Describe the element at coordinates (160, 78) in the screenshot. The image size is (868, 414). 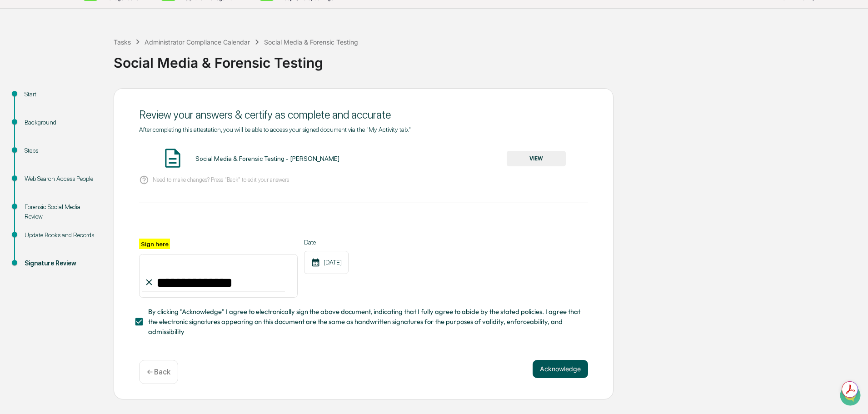
I see `button: Start new chat` at that location.